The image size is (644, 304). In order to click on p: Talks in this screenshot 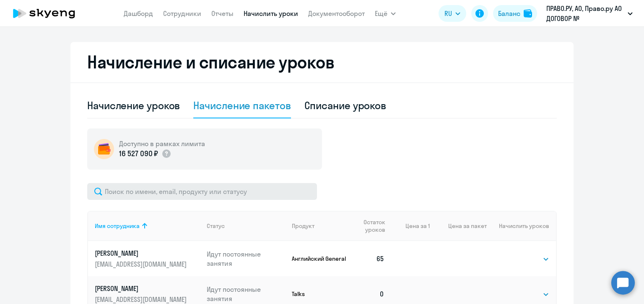, I will do `click(320, 294)`.